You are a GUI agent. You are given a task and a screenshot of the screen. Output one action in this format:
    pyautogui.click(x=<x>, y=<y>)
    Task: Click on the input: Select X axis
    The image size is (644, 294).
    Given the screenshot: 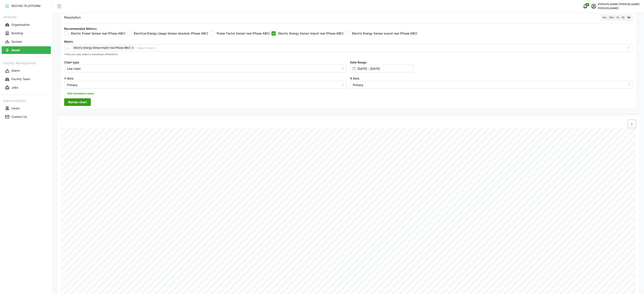 What is the action you would take?
    pyautogui.click(x=491, y=85)
    